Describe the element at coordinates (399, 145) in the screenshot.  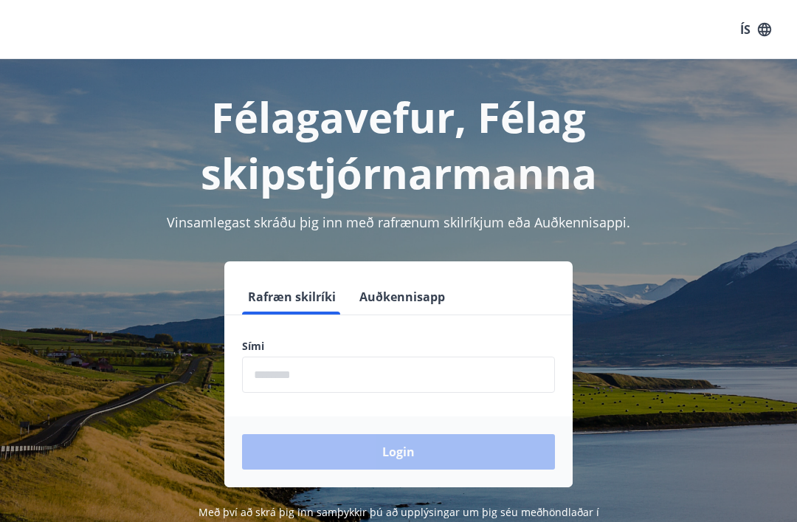
I see `h1: Félagavefur, Félag skipstjórnarmanna` at that location.